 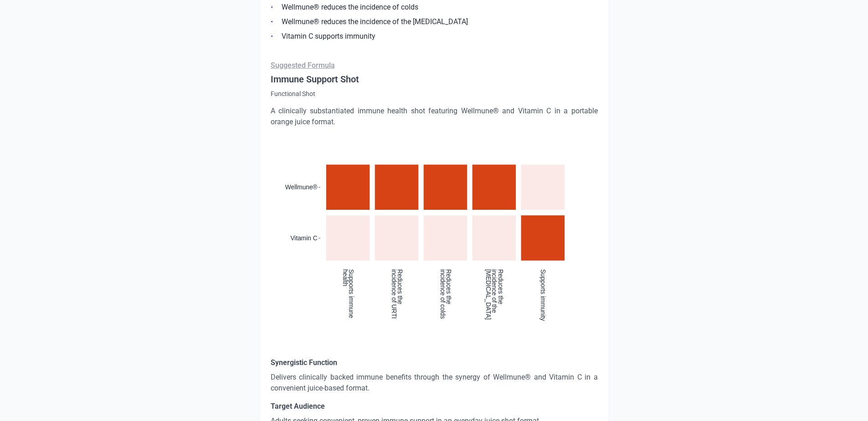 I want to click on g: y-axis tick label, so click(x=301, y=212).